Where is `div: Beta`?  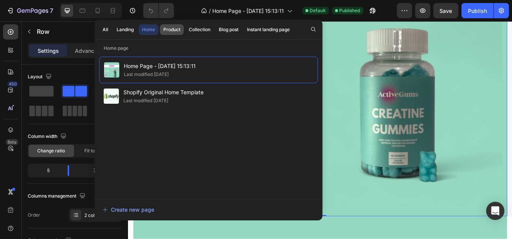 div: Beta is located at coordinates (12, 142).